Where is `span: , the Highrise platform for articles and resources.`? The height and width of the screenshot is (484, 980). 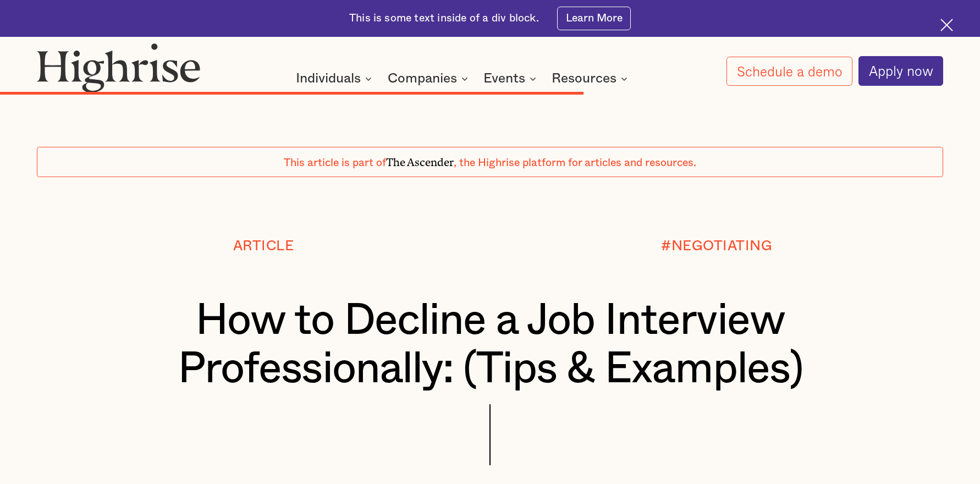 span: , the Highrise platform for articles and resources. is located at coordinates (575, 163).